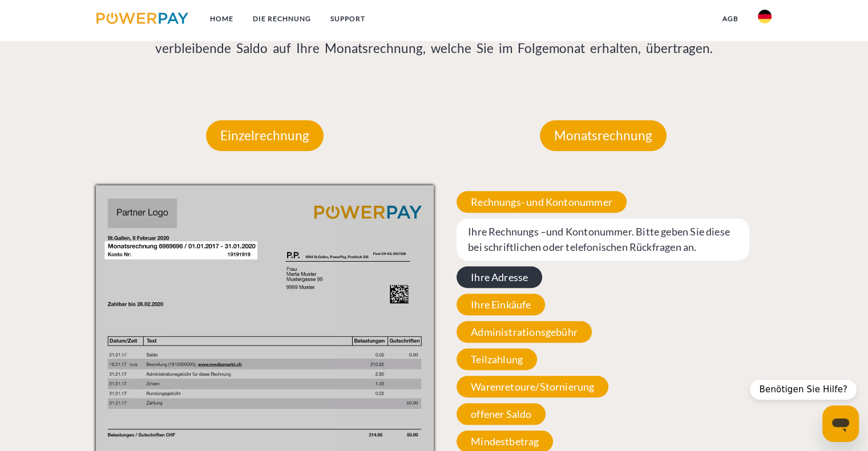 The width and height of the screenshot is (868, 451). What do you see at coordinates (143, 18) in the screenshot?
I see `img: logo-powerpay.svg` at bounding box center [143, 18].